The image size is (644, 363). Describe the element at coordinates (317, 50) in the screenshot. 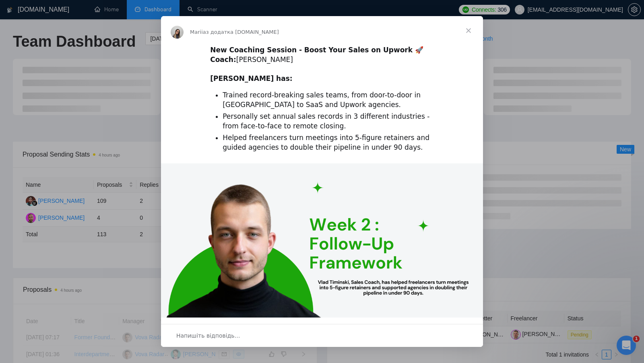

I see `b: New Coaching Session - Boost Your Sales on Upwork 🚀` at that location.